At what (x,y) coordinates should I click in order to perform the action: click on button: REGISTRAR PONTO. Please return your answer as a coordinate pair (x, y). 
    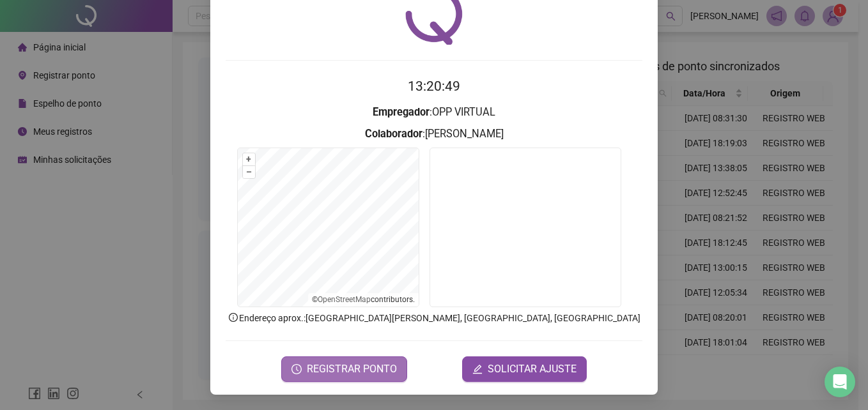
    Looking at the image, I should click on (344, 369).